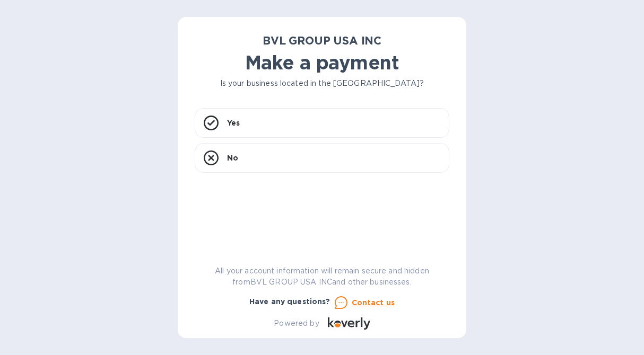  What do you see at coordinates (234, 123) in the screenshot?
I see `p: Yes` at bounding box center [234, 123].